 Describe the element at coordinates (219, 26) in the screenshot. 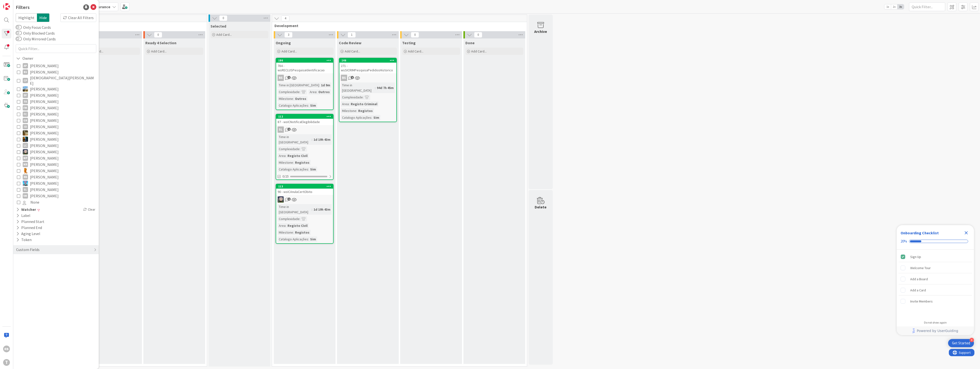

I see `span: Selected` at that location.